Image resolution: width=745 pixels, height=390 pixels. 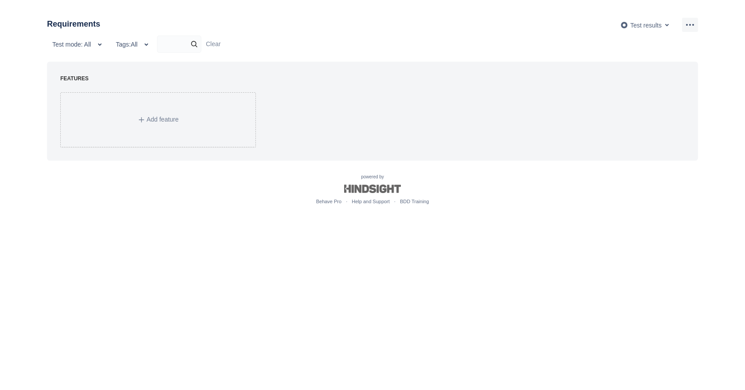 I want to click on span: Test results, so click(x=646, y=25).